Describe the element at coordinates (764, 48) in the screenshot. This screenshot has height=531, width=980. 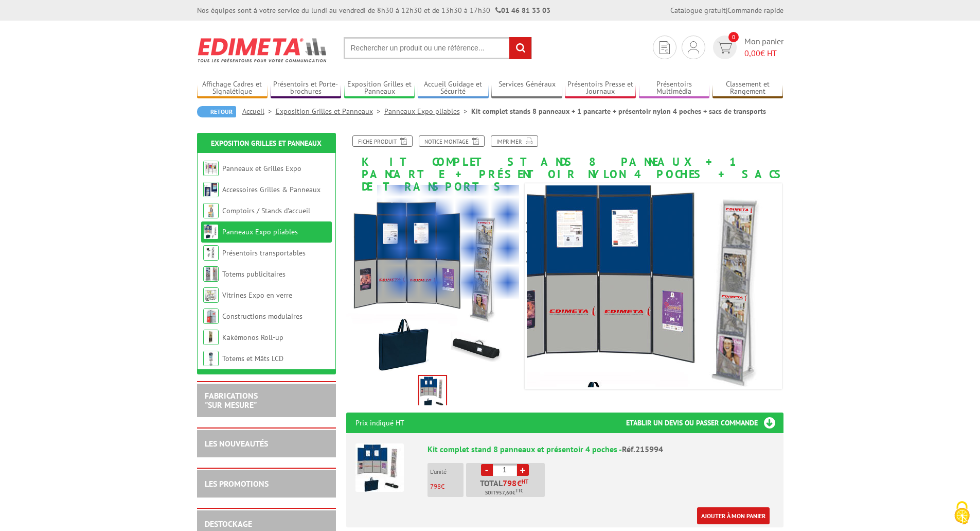
I see `span: Mon panier` at that location.